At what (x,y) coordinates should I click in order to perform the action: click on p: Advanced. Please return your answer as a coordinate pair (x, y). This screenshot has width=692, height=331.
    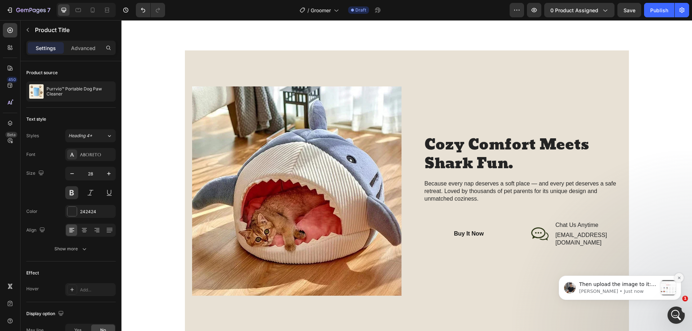
    Looking at the image, I should click on (83, 48).